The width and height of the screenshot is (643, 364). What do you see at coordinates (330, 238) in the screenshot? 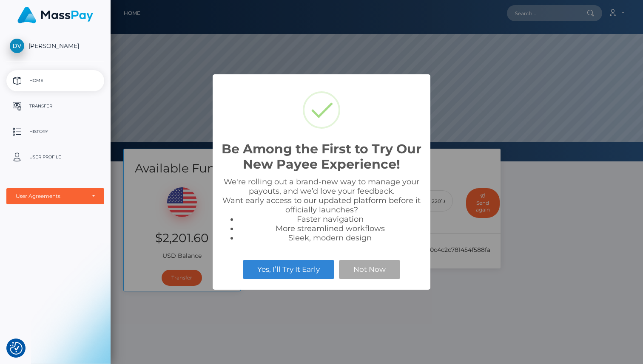
I see `li: Sleek, modern design` at bounding box center [330, 238].